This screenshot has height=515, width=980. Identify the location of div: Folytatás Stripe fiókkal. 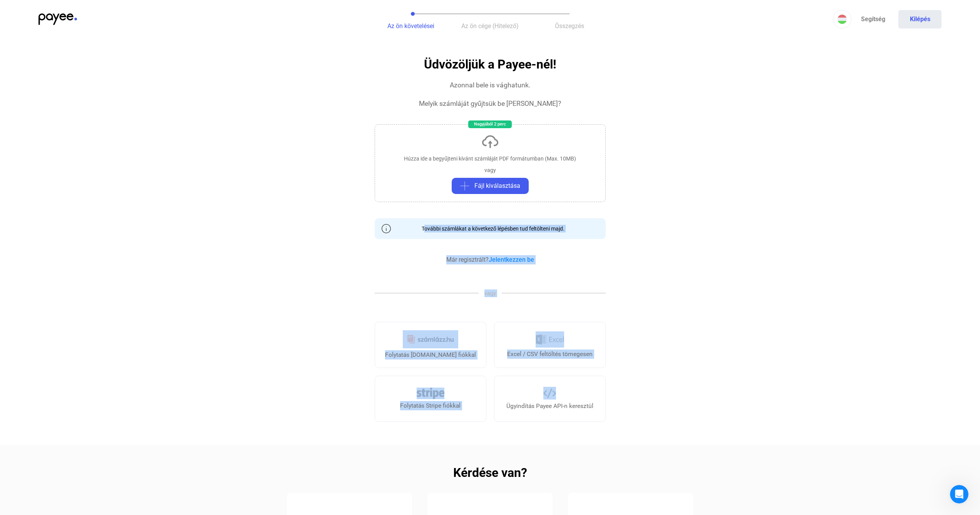
(430, 406).